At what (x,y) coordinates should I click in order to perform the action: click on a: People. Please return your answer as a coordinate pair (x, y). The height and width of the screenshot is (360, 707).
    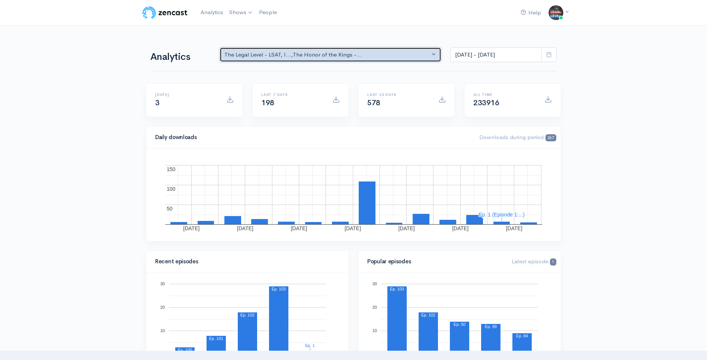
    Looking at the image, I should click on (268, 12).